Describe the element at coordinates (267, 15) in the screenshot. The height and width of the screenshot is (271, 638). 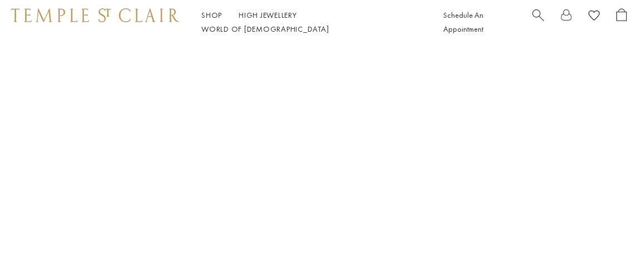
I see `a: High JewelleryHigh Jewellery` at that location.